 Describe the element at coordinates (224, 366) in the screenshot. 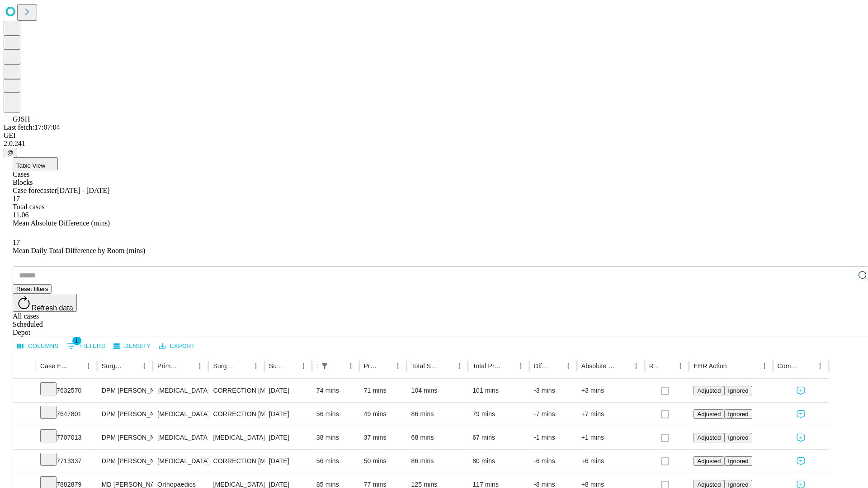

I see `div: Surgery Name` at that location.